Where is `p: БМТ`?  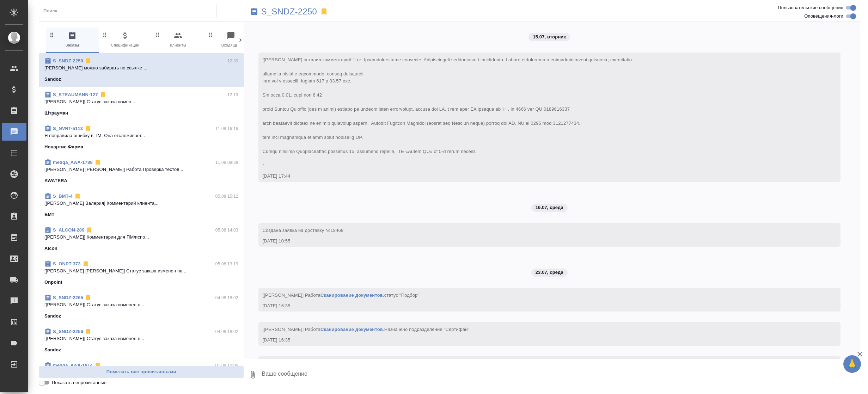
p: БМТ is located at coordinates (50, 215).